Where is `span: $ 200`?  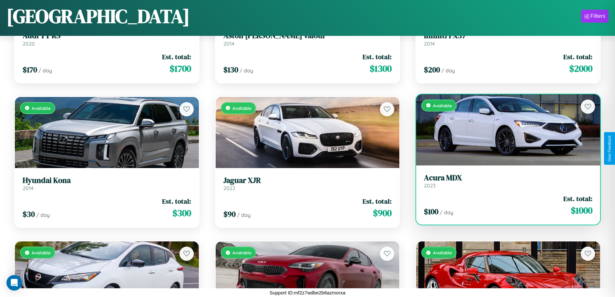 span: $ 200 is located at coordinates (432, 69).